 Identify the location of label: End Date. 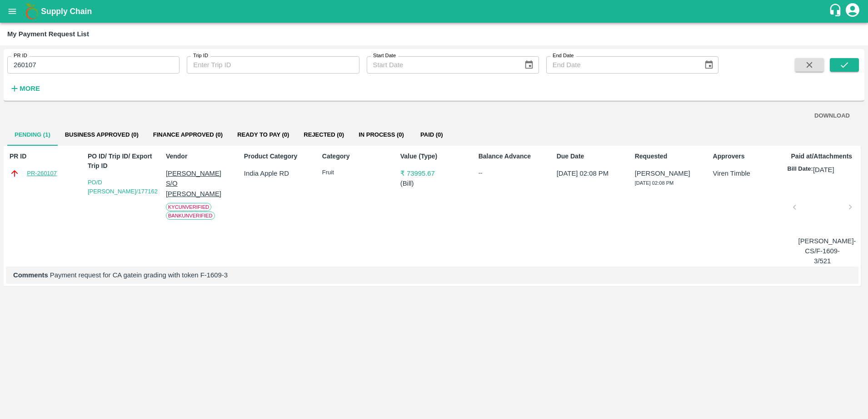
(563, 56).